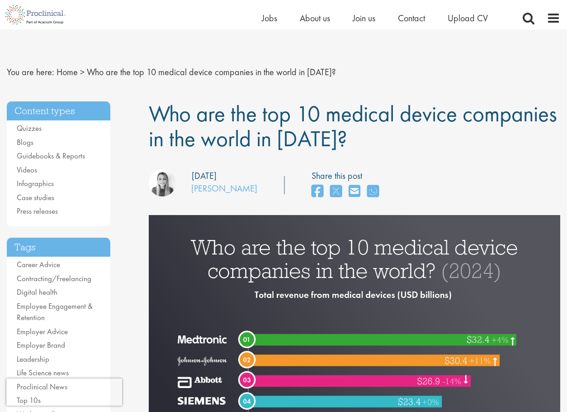 The height and width of the screenshot is (412, 567). I want to click on a: Jobs, so click(270, 18).